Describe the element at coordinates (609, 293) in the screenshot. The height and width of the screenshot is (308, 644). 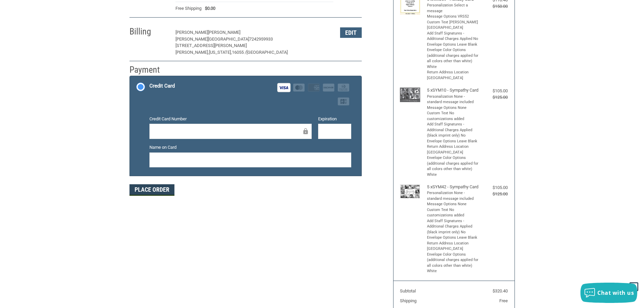
I see `button: Chat with us` at that location.